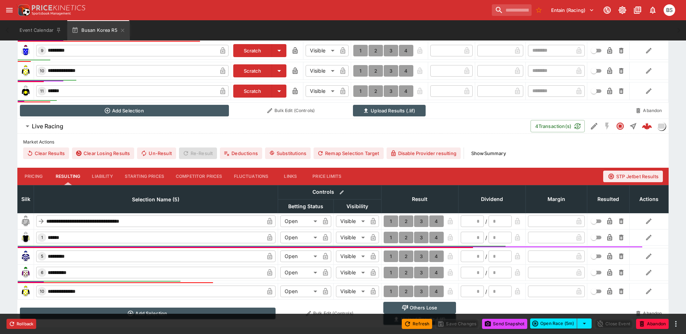 This screenshot has height=334, width=686. I want to click on span: 9, so click(42, 51).